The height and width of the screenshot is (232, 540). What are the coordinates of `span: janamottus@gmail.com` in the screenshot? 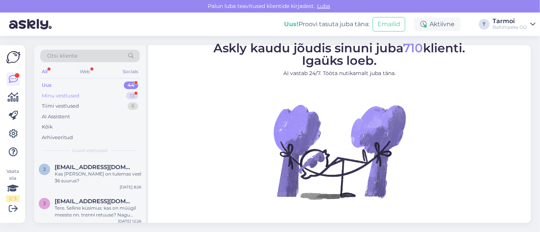 It's located at (94, 167).